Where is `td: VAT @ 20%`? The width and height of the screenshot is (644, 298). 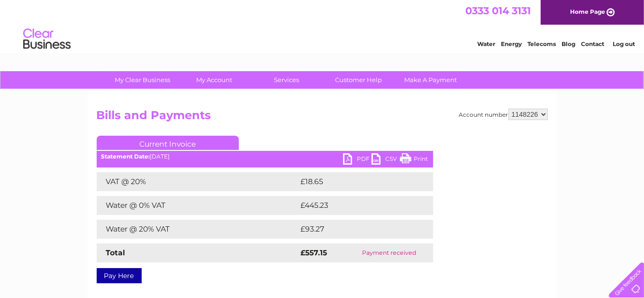 td: VAT @ 20% is located at coordinates (198, 182).